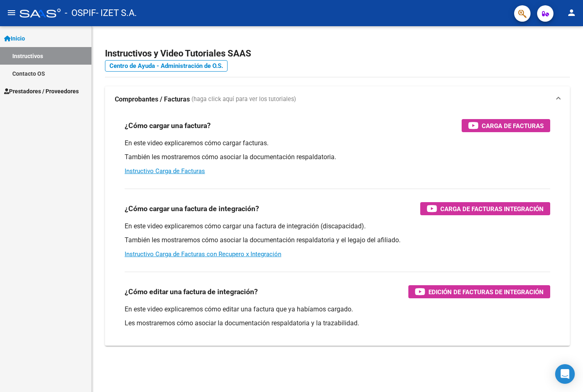 This screenshot has height=392, width=583. Describe the element at coordinates (337, 53) in the screenshot. I see `h2: Instructivos y Video Tutoriales SAAS` at that location.